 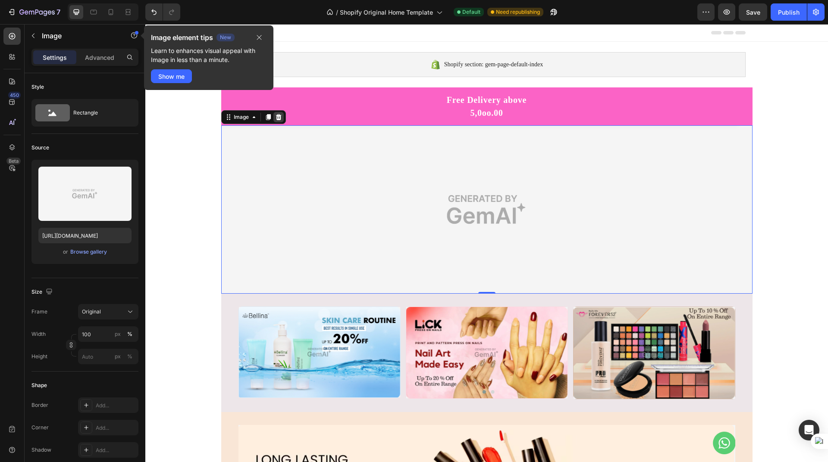 What do you see at coordinates (85, 194) in the screenshot?
I see `img: preview-image` at bounding box center [85, 194].